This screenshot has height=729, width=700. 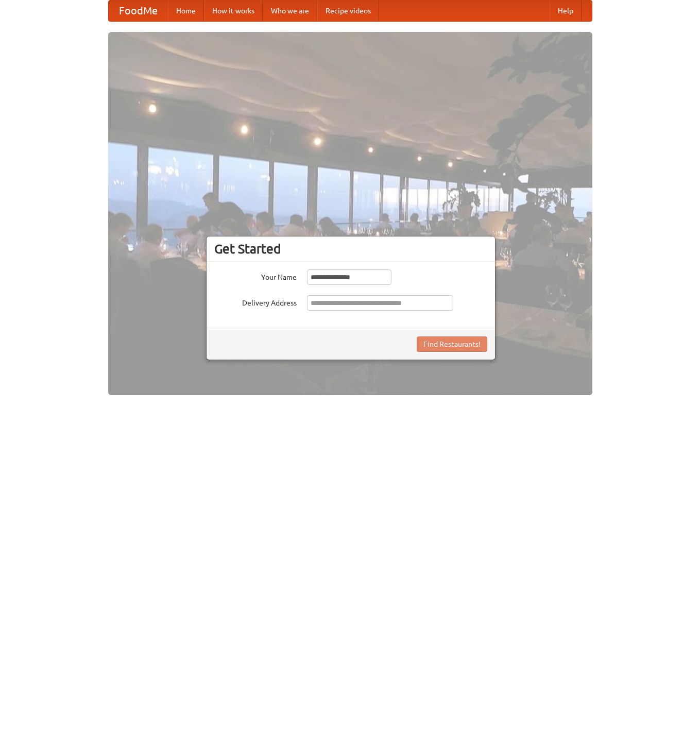 I want to click on label: Delivery Address, so click(x=255, y=301).